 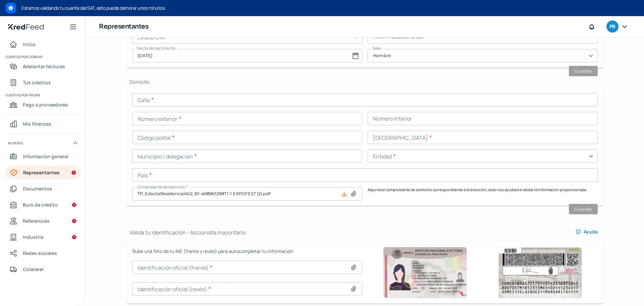 What do you see at coordinates (40, 253) in the screenshot?
I see `span: Redes sociales` at bounding box center [40, 253].